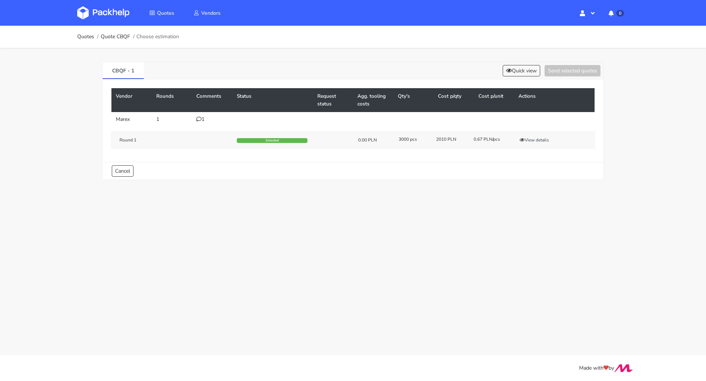 The height and width of the screenshot is (381, 706). What do you see at coordinates (373, 140) in the screenshot?
I see `div: 0.00 PLN` at bounding box center [373, 140].